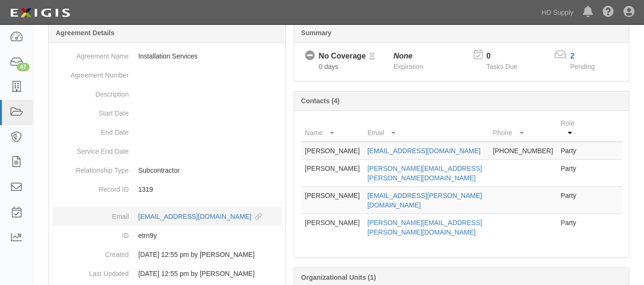 The width and height of the screenshot is (644, 285). What do you see at coordinates (502, 67) in the screenshot?
I see `span: Tasks Due` at bounding box center [502, 67].